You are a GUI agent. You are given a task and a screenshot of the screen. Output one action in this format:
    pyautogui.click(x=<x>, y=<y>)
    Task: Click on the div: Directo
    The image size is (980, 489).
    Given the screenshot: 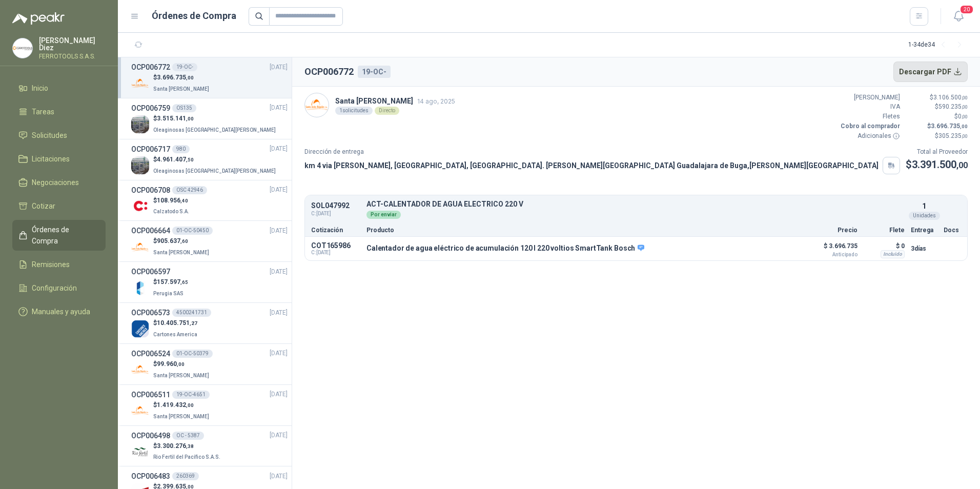 What is the action you would take?
    pyautogui.click(x=387, y=111)
    